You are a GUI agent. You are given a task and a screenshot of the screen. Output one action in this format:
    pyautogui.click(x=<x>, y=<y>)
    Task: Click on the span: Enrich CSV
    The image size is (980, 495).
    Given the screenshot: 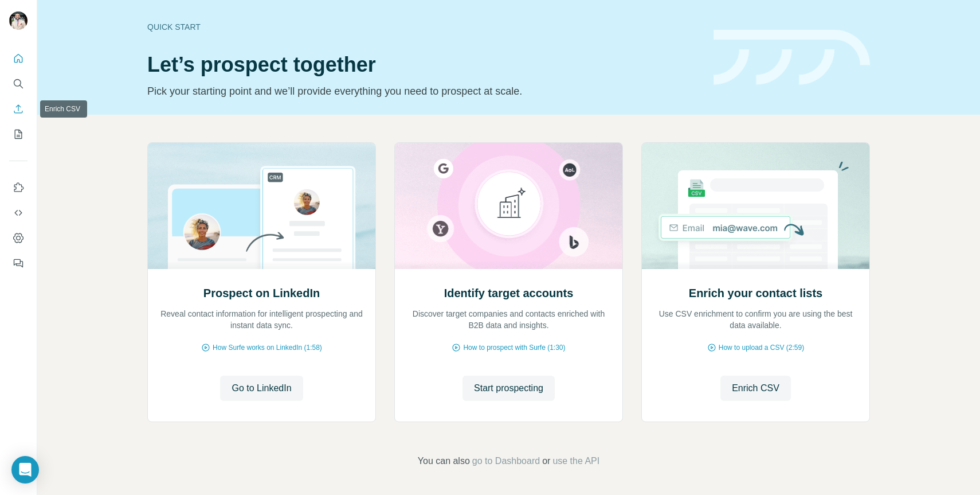 What is the action you would take?
    pyautogui.click(x=755, y=388)
    